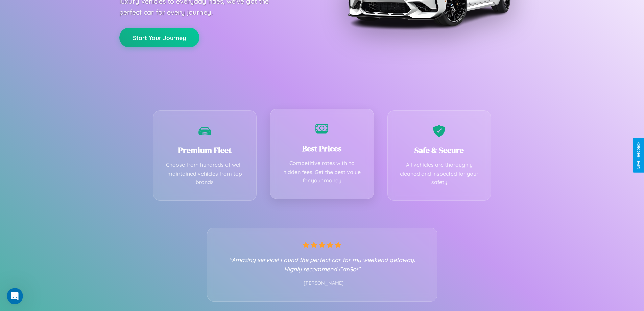 The width and height of the screenshot is (644, 311). Describe the element at coordinates (638, 155) in the screenshot. I see `div: Give Feedback` at that location.